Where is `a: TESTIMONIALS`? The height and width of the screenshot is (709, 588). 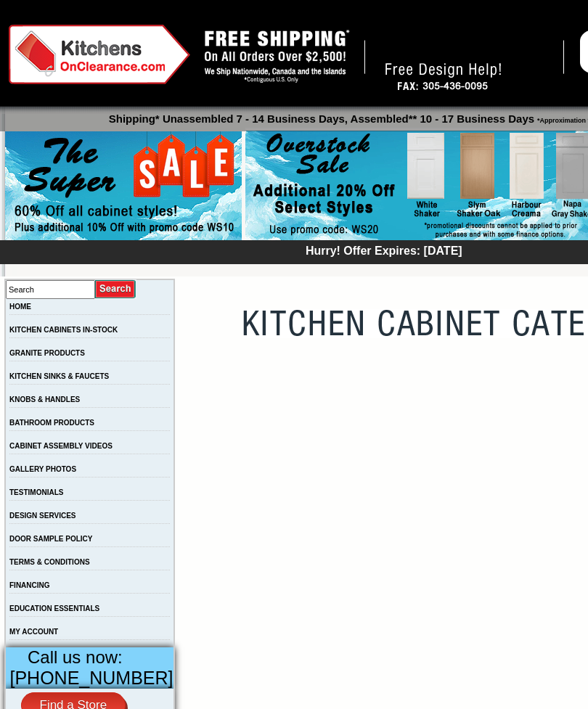 a: TESTIMONIALS is located at coordinates (37, 491).